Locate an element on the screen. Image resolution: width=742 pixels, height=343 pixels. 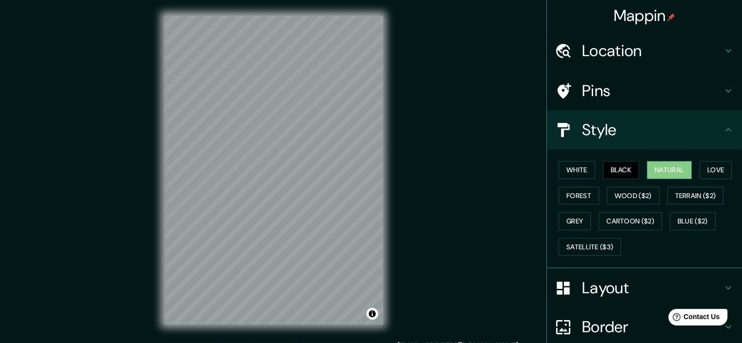
div: Layout is located at coordinates (644, 288).